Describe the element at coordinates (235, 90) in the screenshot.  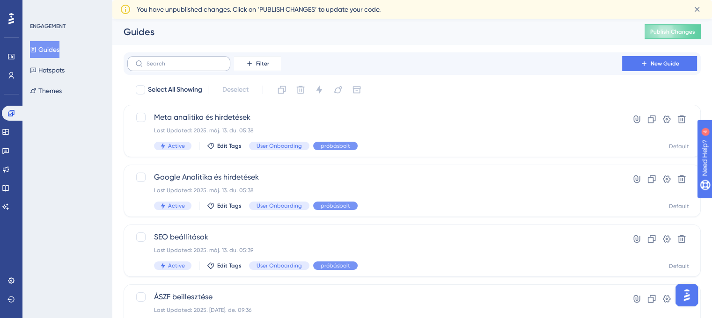
I see `button: Deselect` at that location.